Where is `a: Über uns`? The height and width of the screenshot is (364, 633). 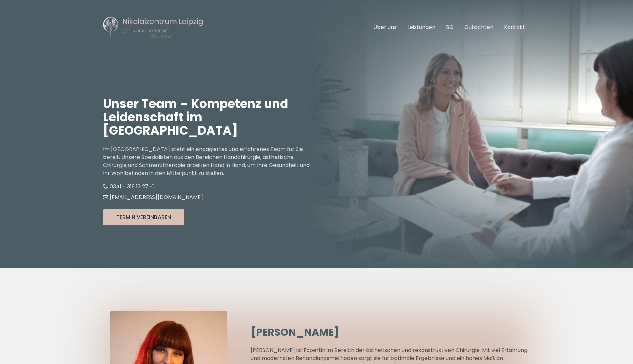 a: Über uns is located at coordinates (385, 27).